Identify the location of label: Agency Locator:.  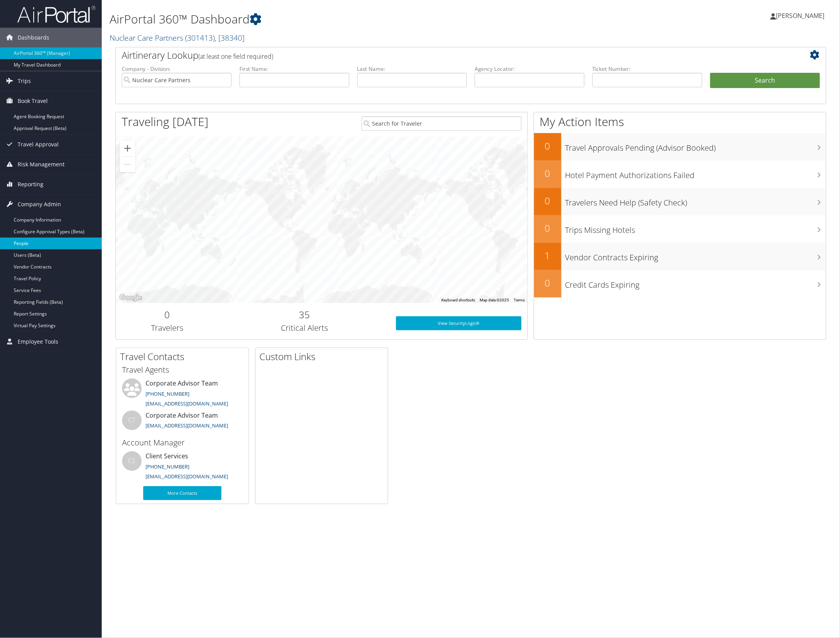
(530, 69).